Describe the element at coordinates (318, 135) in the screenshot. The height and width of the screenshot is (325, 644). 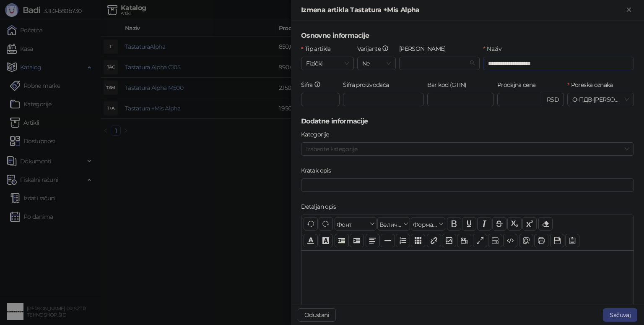
I see `label: Kategorije` at that location.